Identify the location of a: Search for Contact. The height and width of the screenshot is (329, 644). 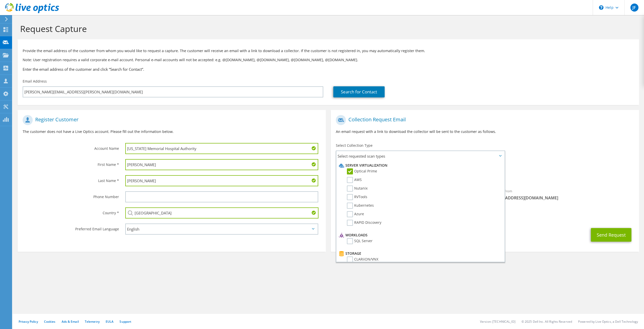
(359, 92).